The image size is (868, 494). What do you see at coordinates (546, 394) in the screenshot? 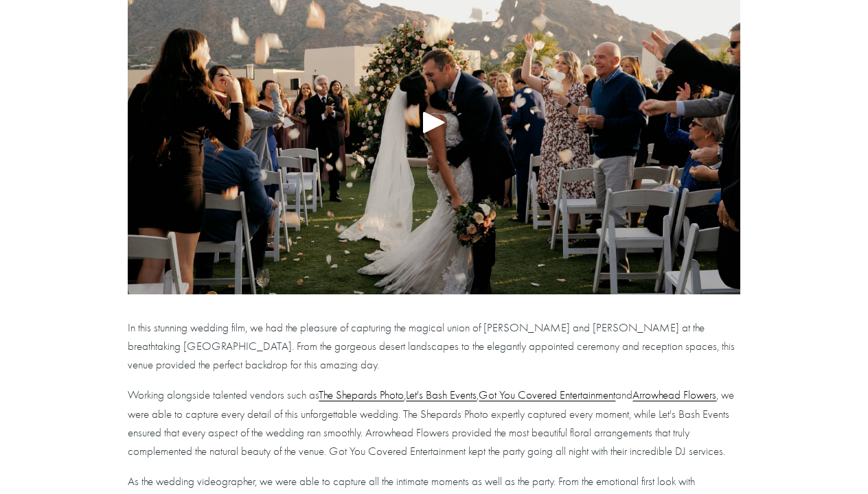
I see `a: Got You Covered Entertainment` at bounding box center [546, 394].